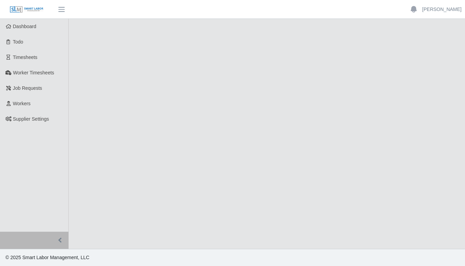  I want to click on span: Timesheets, so click(25, 57).